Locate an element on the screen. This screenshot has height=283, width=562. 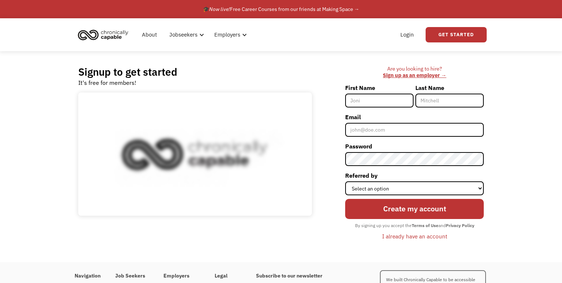
input: john@doe.com is located at coordinates (415, 130).